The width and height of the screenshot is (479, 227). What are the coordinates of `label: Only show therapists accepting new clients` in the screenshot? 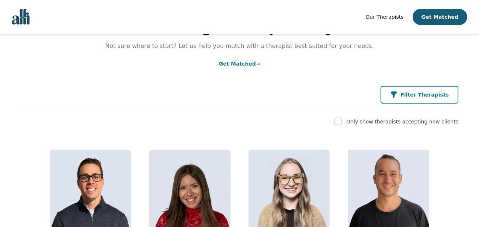 It's located at (402, 122).